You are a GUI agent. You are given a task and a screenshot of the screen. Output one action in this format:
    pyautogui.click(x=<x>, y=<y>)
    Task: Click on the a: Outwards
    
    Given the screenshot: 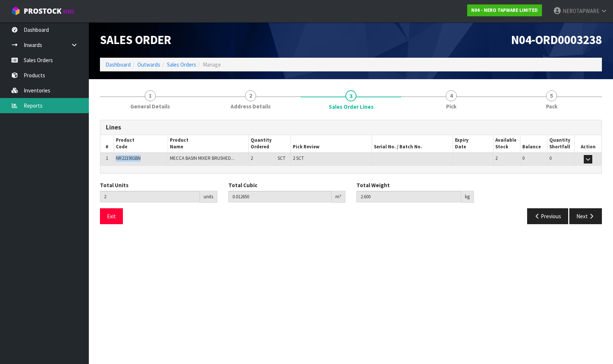 What is the action you would take?
    pyautogui.click(x=149, y=65)
    